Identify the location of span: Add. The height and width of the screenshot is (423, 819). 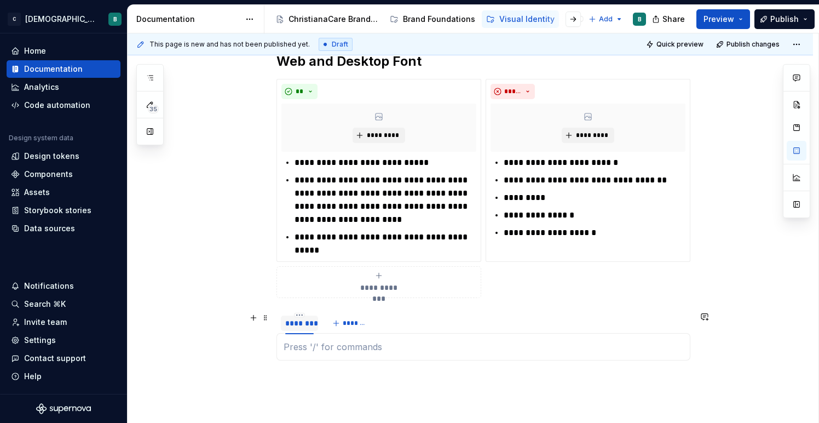
(606, 19).